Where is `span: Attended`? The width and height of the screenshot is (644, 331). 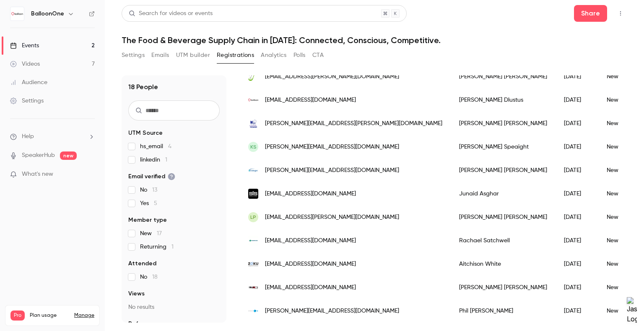
span: Attended is located at coordinates (142, 264).